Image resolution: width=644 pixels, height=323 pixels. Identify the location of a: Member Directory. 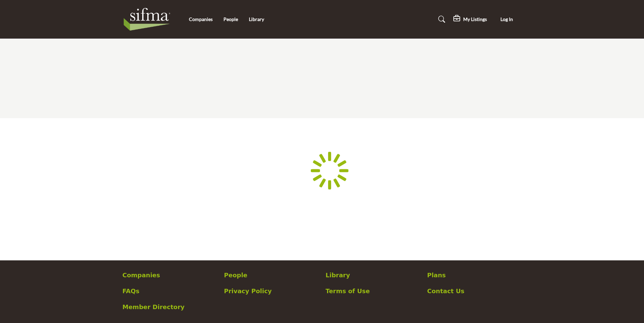
(170, 307).